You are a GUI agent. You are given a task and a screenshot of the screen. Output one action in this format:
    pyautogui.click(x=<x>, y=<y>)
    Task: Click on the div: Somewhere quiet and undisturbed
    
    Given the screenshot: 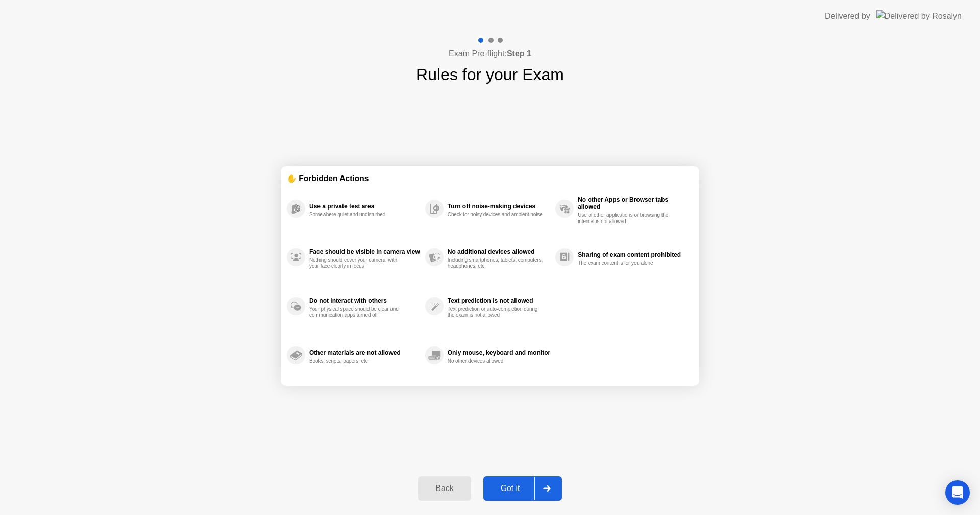 What is the action you would take?
    pyautogui.click(x=357, y=215)
    